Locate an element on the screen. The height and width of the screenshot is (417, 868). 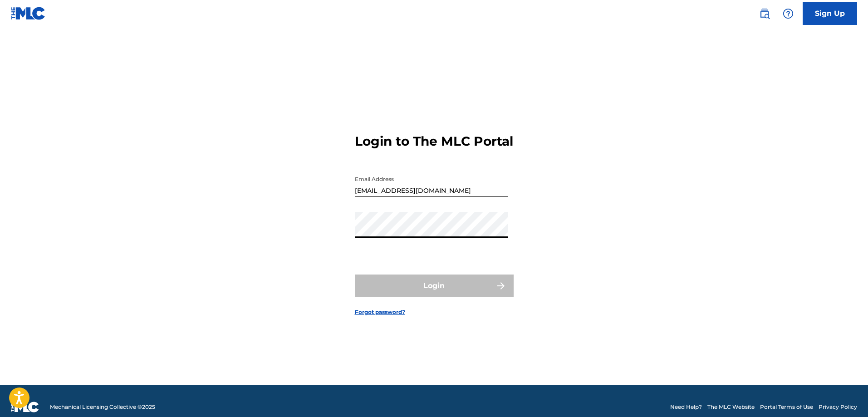
a: Portal Terms of Use is located at coordinates (786, 407).